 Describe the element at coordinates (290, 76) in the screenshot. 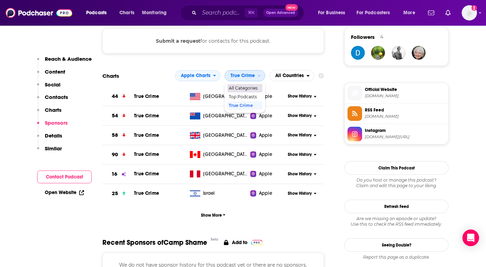

I see `span: All Countries` at that location.